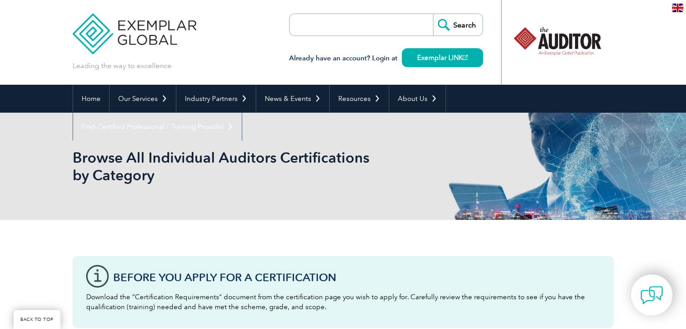 Image resolution: width=686 pixels, height=329 pixels. I want to click on p: Leading the way to excellence, so click(122, 66).